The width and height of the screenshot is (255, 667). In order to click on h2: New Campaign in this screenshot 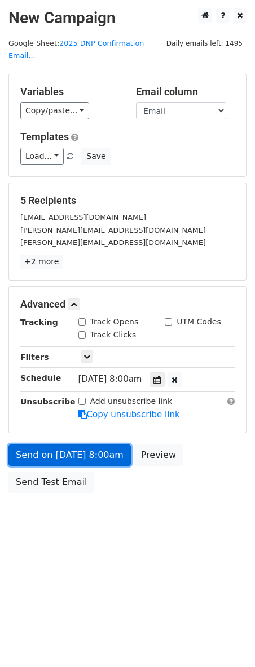, I will do `click(127, 18)`.